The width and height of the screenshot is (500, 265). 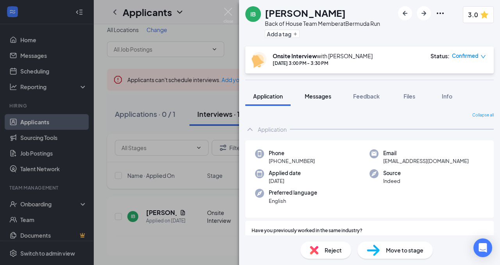 What do you see at coordinates (292, 153) in the screenshot?
I see `span: Phone` at bounding box center [292, 153].